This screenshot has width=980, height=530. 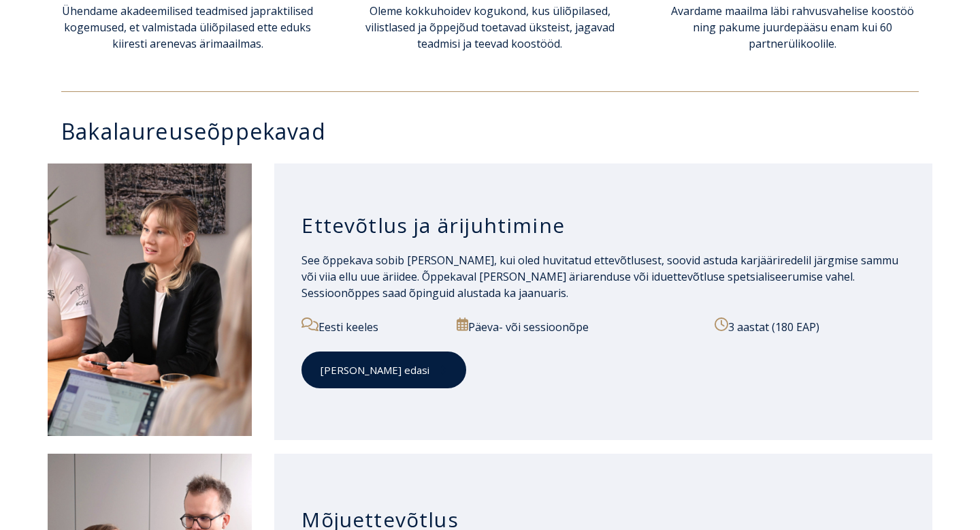 What do you see at coordinates (161, 11) in the screenshot?
I see `span: Ühendame akadeemilised teadmised ja` at bounding box center [161, 11].